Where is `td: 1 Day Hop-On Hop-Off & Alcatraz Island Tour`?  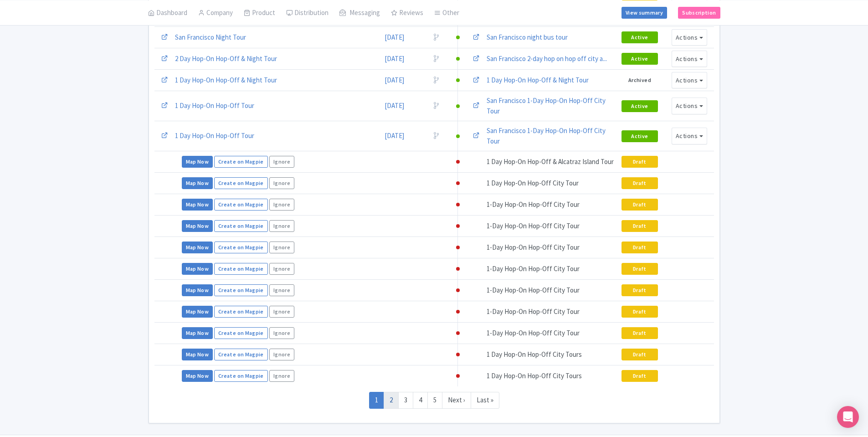
td: 1 Day Hop-On Hop-Off & Alcatraz Island Tour is located at coordinates (550, 162).